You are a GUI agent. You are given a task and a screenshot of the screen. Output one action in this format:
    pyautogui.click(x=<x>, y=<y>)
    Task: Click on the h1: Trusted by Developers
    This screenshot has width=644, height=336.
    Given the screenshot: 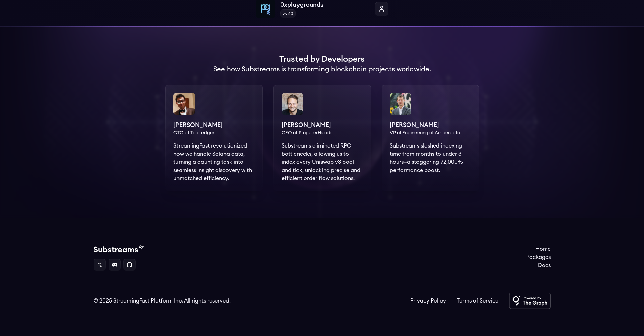 What is the action you would take?
    pyautogui.click(x=322, y=59)
    